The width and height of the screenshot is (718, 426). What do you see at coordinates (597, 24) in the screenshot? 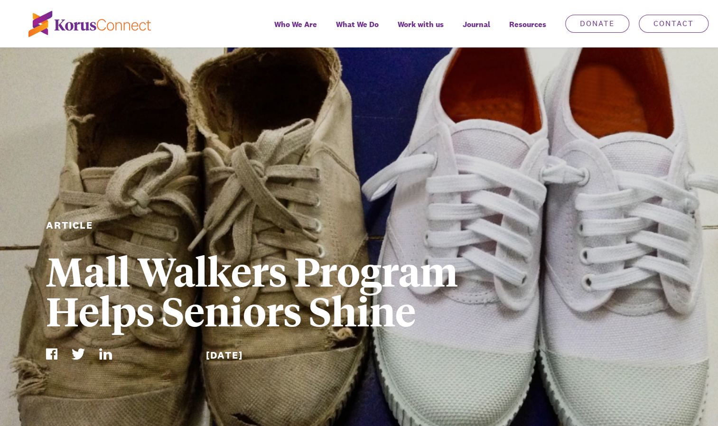
I see `a: Donate` at bounding box center [597, 24].